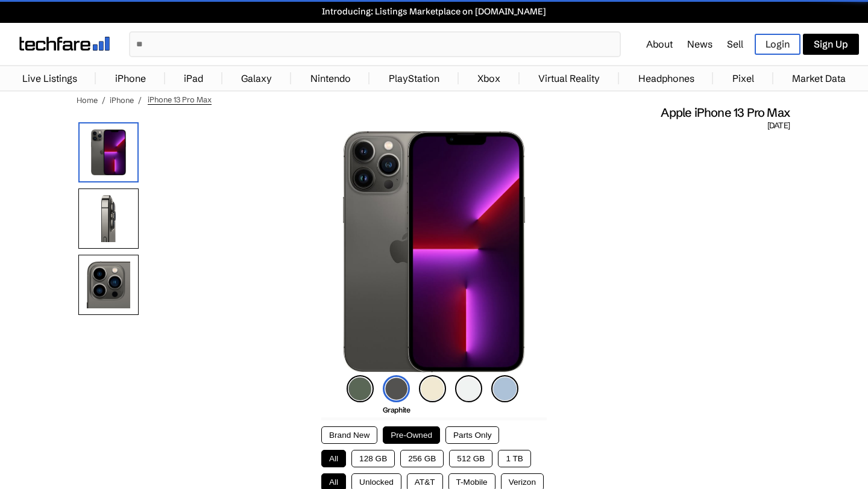 This screenshot has width=868, height=489. Describe the element at coordinates (360, 388) in the screenshot. I see `img: alpine-green-icon` at that location.